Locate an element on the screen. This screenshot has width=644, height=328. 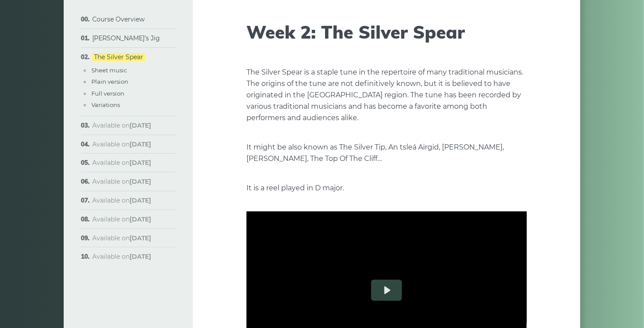
a: Variations is located at coordinates (105, 104).